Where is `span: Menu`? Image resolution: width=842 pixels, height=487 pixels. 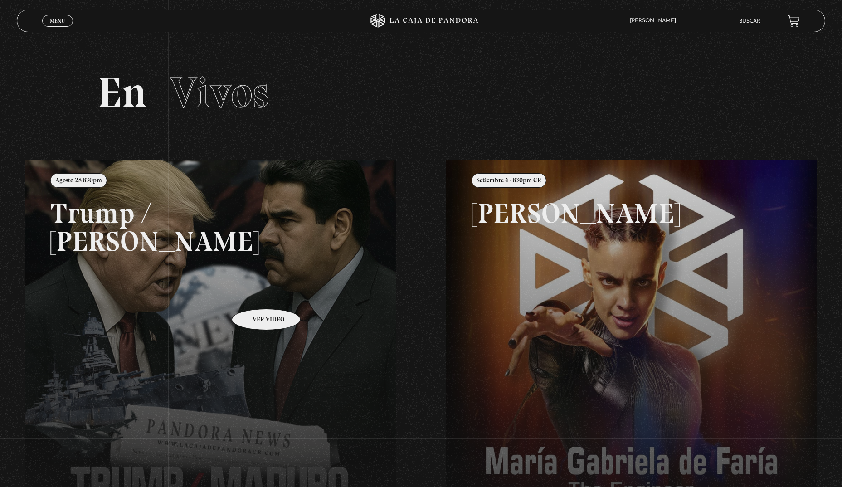 span: Menu is located at coordinates (57, 21).